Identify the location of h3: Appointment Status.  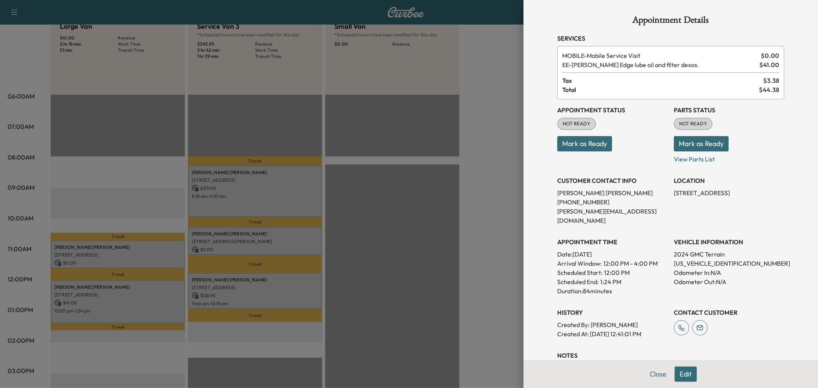
(613, 110).